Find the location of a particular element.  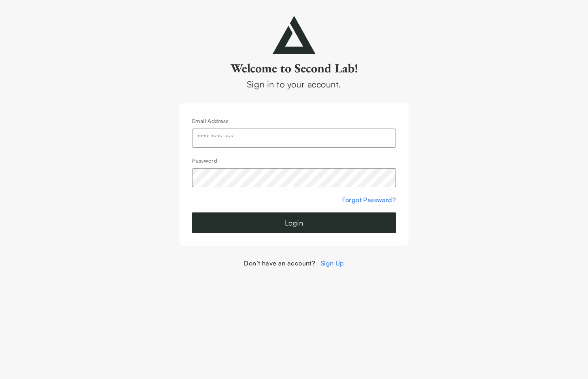

a: Sign Up is located at coordinates (332, 263).